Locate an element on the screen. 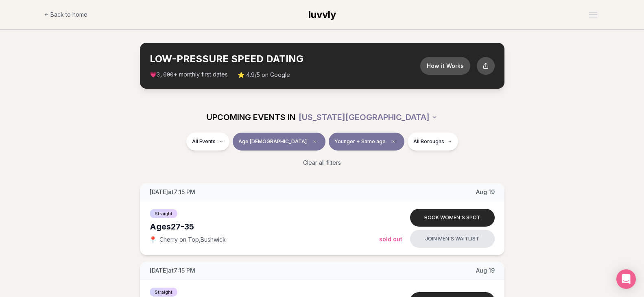 The width and height of the screenshot is (644, 297). button: All Boroughs is located at coordinates (433, 141).